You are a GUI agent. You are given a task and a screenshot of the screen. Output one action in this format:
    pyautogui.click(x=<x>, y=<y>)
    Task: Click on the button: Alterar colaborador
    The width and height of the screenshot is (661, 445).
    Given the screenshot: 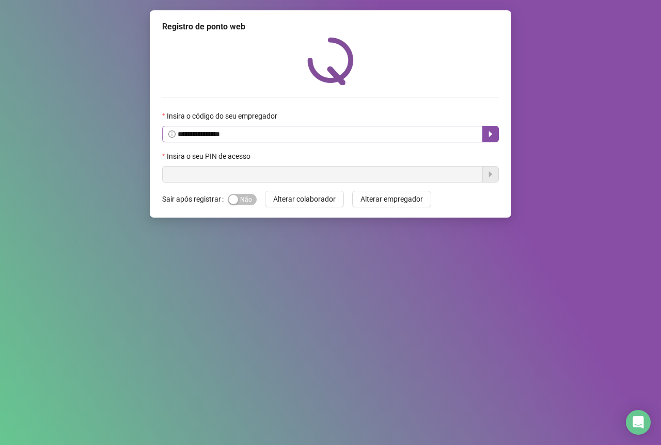 What is the action you would take?
    pyautogui.click(x=304, y=199)
    